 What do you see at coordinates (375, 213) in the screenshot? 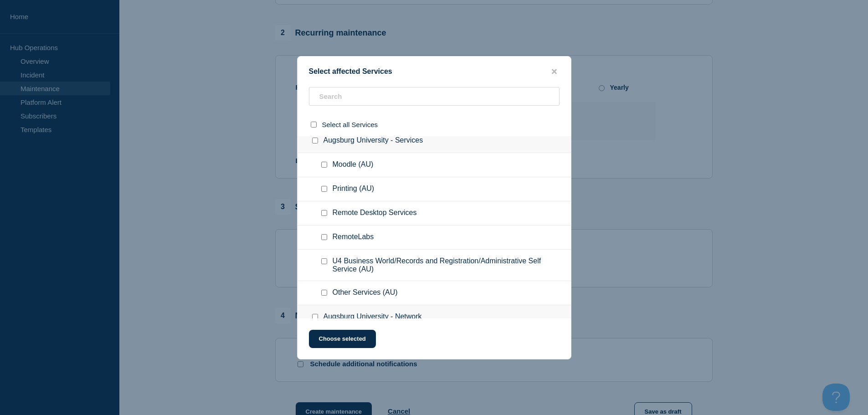
I see `span: Remote Desktop Services` at bounding box center [375, 213].